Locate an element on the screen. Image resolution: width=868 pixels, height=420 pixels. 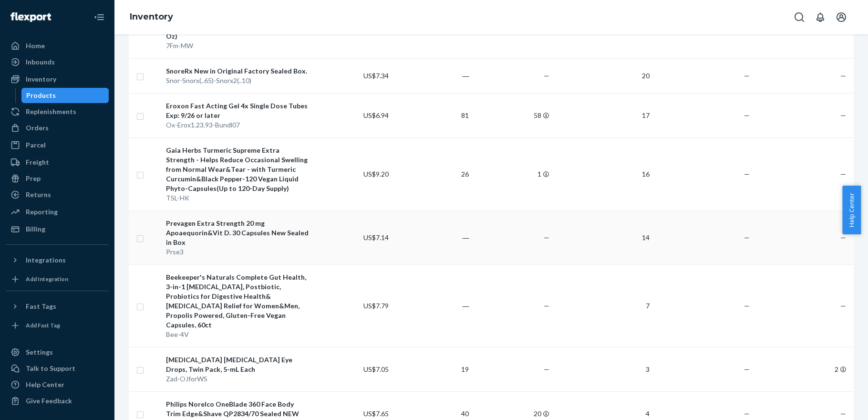
td: 1 is located at coordinates (512, 173).